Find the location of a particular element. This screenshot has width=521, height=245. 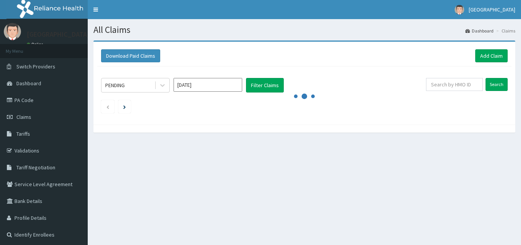

a: Online is located at coordinates (36, 44).